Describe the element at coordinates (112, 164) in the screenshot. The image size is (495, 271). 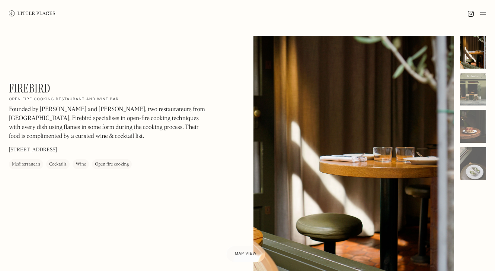
I see `div: Open fire cooking` at that location.